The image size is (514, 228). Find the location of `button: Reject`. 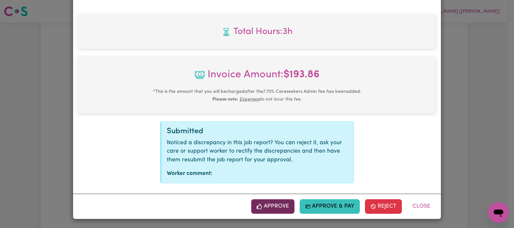

button: Reject is located at coordinates (383, 206).